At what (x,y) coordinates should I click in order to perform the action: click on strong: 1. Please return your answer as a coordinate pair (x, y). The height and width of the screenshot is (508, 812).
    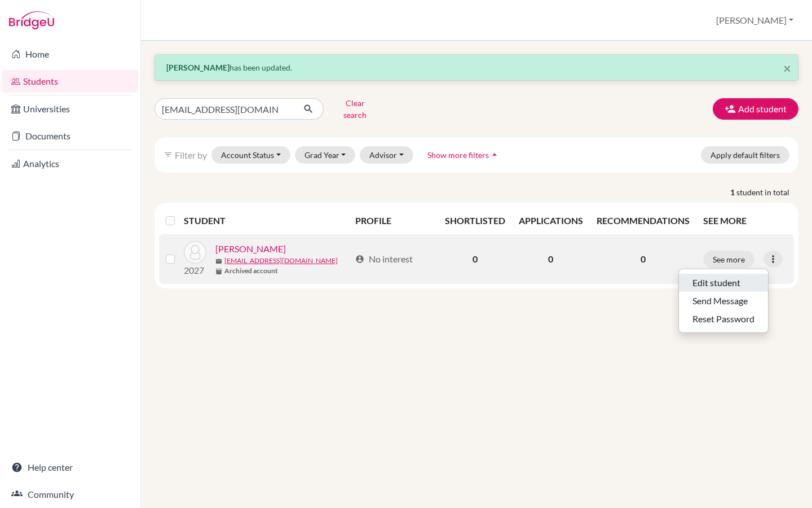
    Looking at the image, I should click on (733, 192).